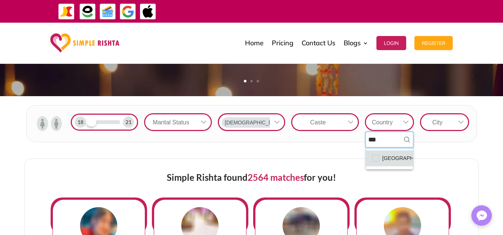  Describe the element at coordinates (282, 43) in the screenshot. I see `a: Pricing` at that location.